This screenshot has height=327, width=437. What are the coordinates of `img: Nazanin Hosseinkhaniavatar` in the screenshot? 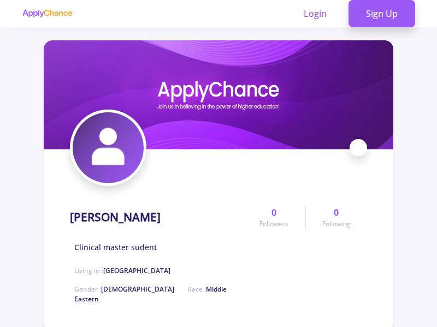 It's located at (108, 148).